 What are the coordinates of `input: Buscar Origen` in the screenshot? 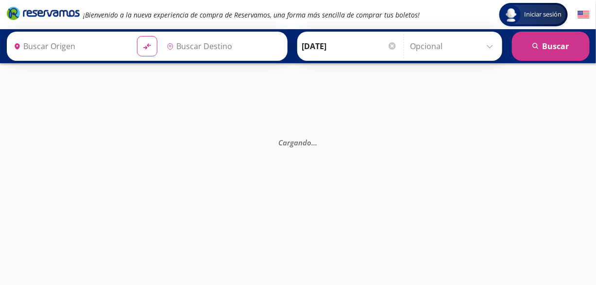 It's located at (70, 46).